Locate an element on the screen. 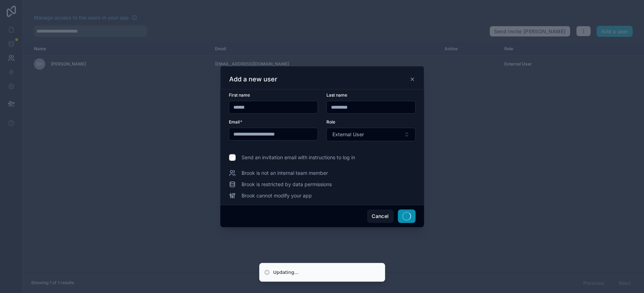 The image size is (644, 293). span: Role is located at coordinates (330, 122).